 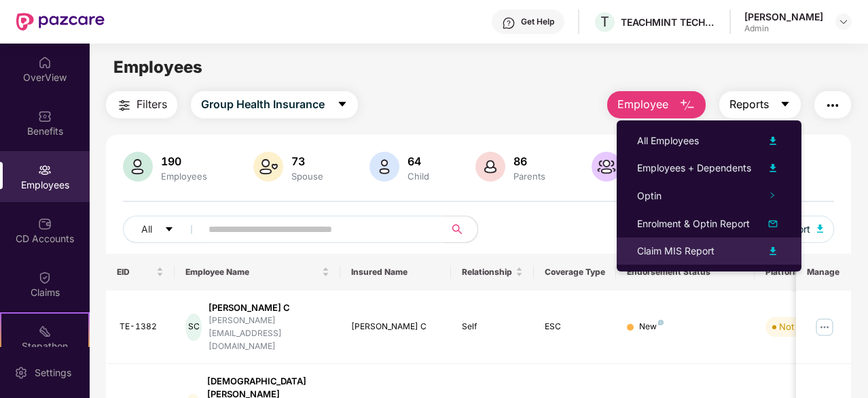 What do you see at coordinates (676, 251) in the screenshot?
I see `div: Claim MIS Report` at bounding box center [676, 251].